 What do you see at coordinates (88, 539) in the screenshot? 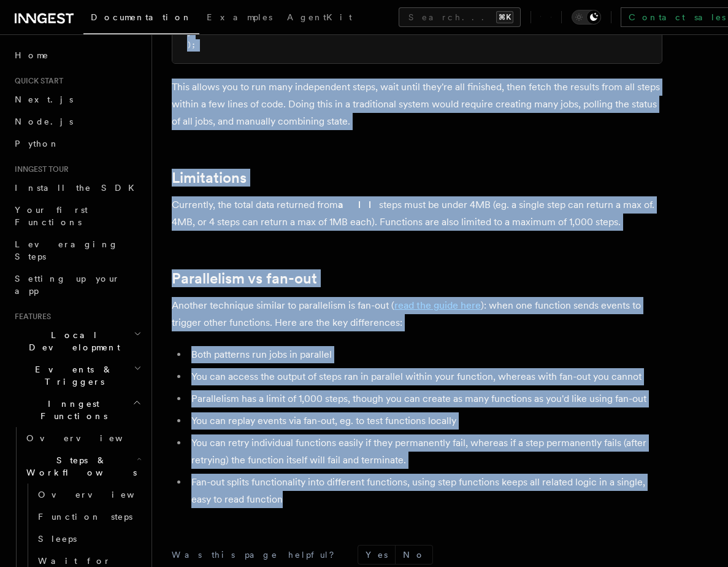
I see `a: Sleeps` at bounding box center [88, 539].